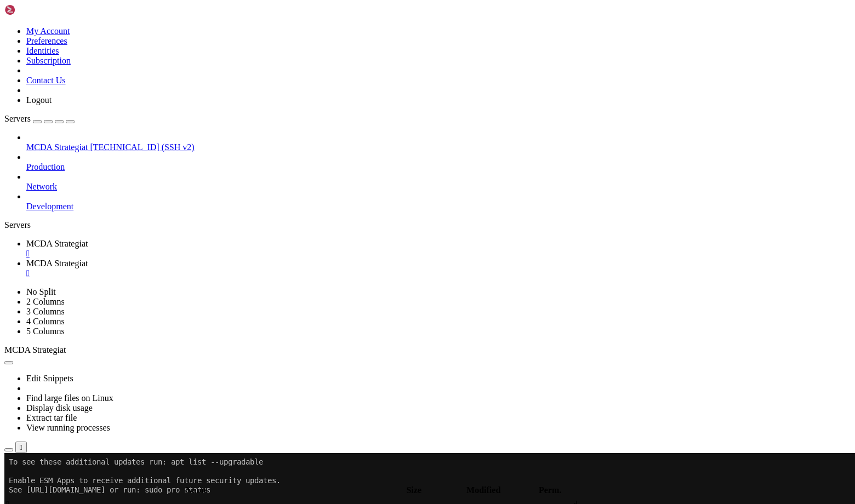 The height and width of the screenshot is (504, 855). What do you see at coordinates (325, 121) in the screenshot?
I see `span: grafana-provisioning` at bounding box center [325, 121].